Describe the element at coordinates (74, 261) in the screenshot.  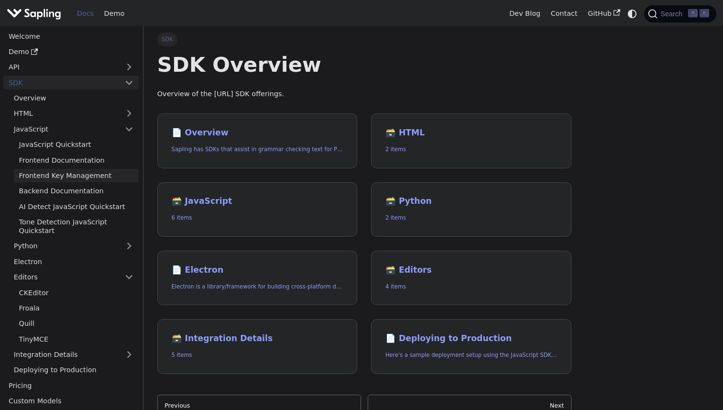
I see `a: Electron` at that location.